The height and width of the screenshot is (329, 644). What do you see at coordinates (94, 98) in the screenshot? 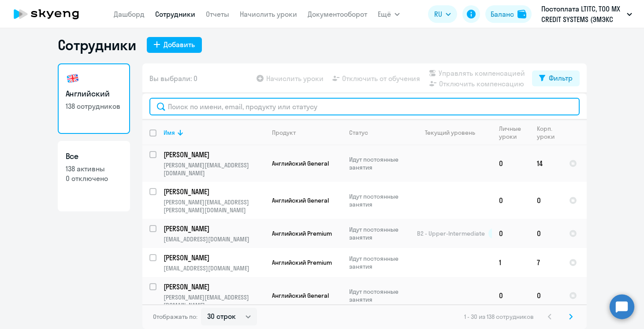
I see `a: Английский138 сотрудников` at bounding box center [94, 98].